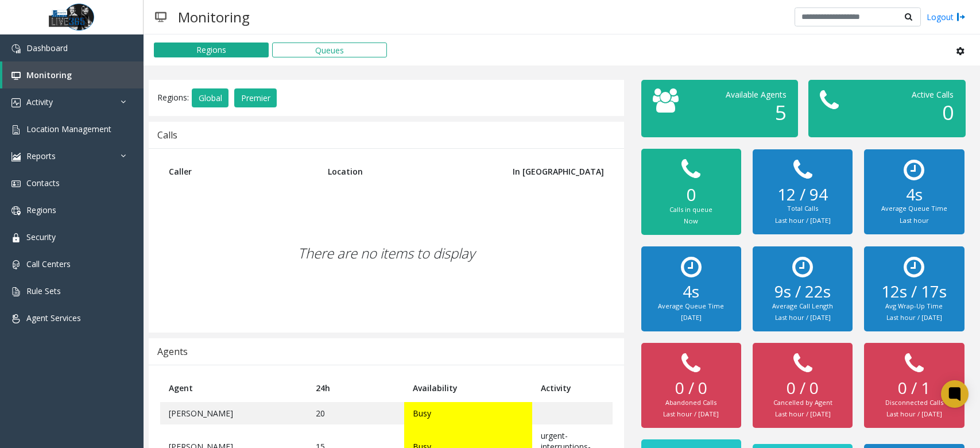 This screenshot has height=448, width=980. What do you see at coordinates (214, 17) in the screenshot?
I see `h3: Monitoring` at bounding box center [214, 17].